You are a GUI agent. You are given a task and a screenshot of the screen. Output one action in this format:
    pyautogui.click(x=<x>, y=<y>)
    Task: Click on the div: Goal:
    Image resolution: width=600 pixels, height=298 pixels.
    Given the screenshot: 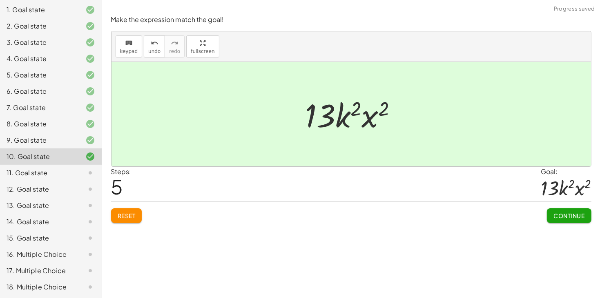 What is the action you would take?
    pyautogui.click(x=566, y=172)
    